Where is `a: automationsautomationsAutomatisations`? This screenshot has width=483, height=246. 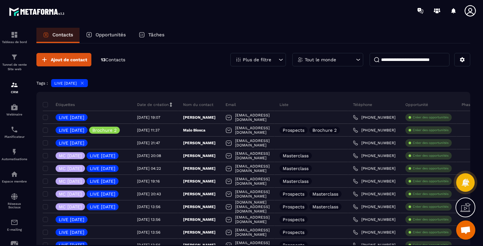 a: automationsautomationsAutomatisations is located at coordinates (14, 155).